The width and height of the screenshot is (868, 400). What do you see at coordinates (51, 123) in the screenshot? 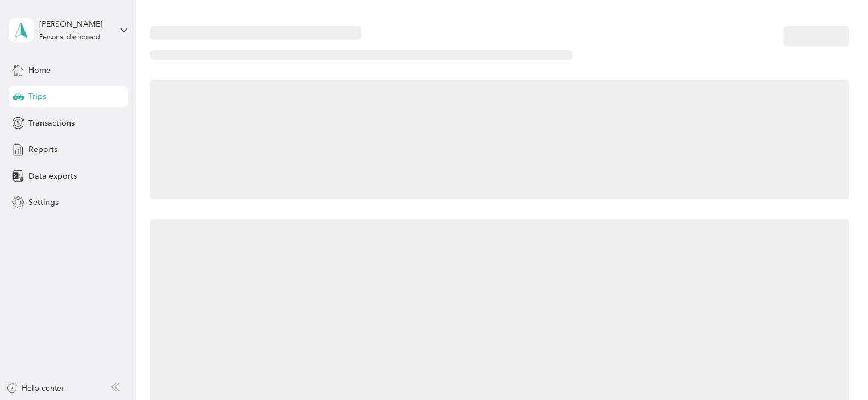
I see `span: Transactions` at bounding box center [51, 123].